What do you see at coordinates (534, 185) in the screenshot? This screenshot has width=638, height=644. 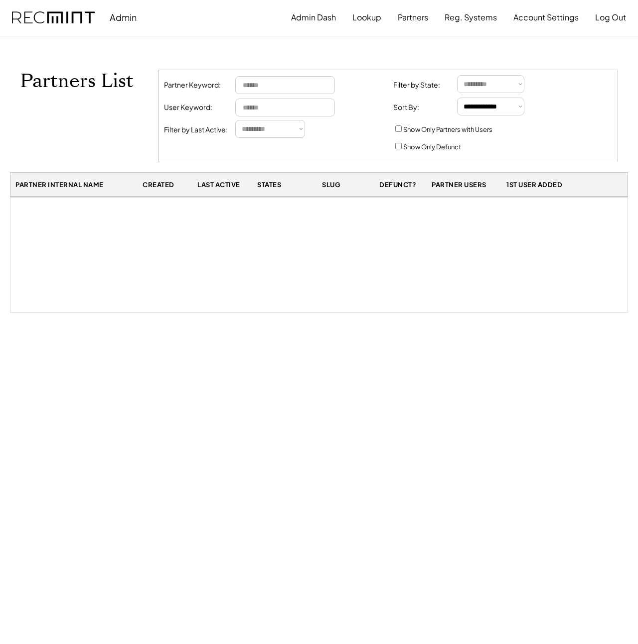 I see `div: 1ST USER ADDED` at bounding box center [534, 185].